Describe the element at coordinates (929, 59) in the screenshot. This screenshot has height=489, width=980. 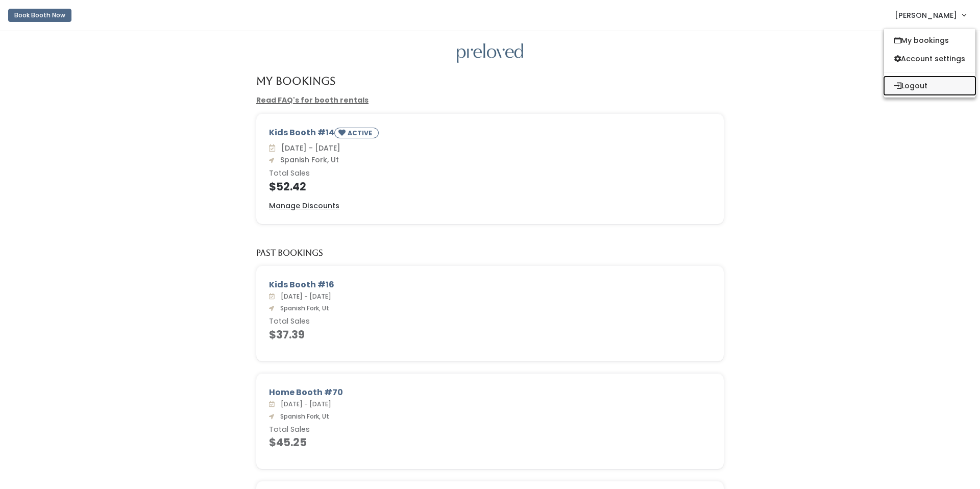
I see `a: Account settings` at that location.